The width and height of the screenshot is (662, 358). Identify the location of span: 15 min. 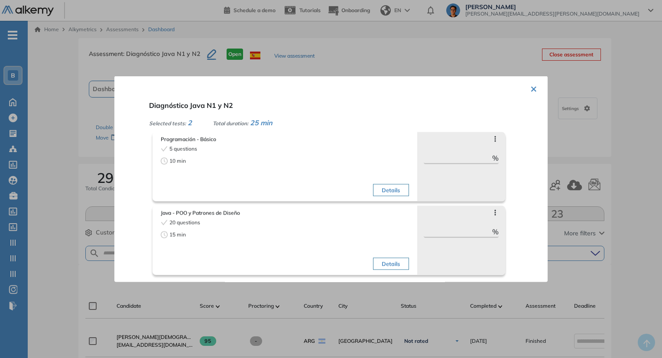
(178, 235).